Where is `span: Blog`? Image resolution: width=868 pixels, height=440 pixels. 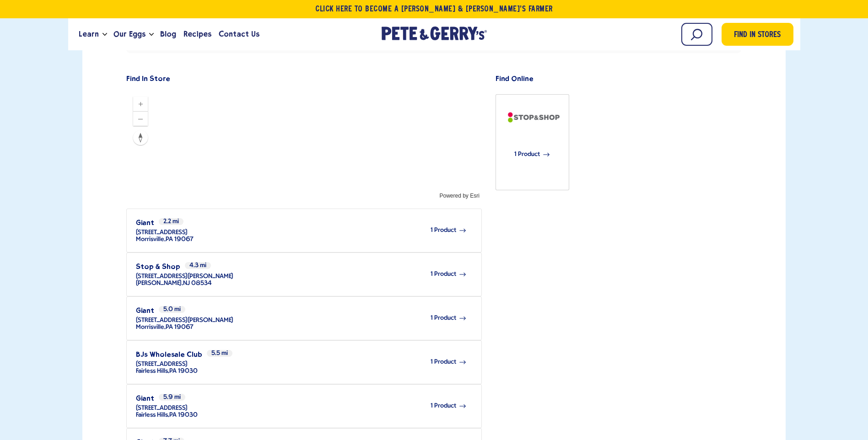
span: Blog is located at coordinates (168, 34).